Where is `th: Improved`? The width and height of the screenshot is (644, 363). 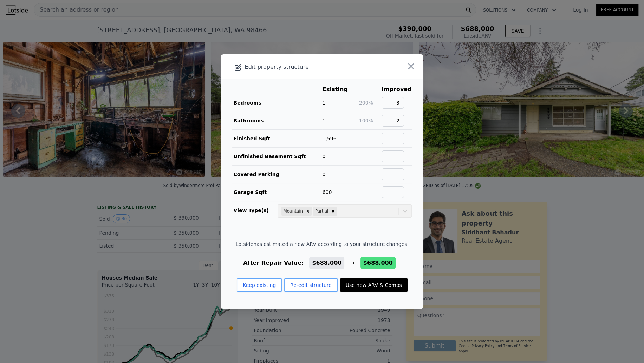 th: Improved is located at coordinates (397, 90).